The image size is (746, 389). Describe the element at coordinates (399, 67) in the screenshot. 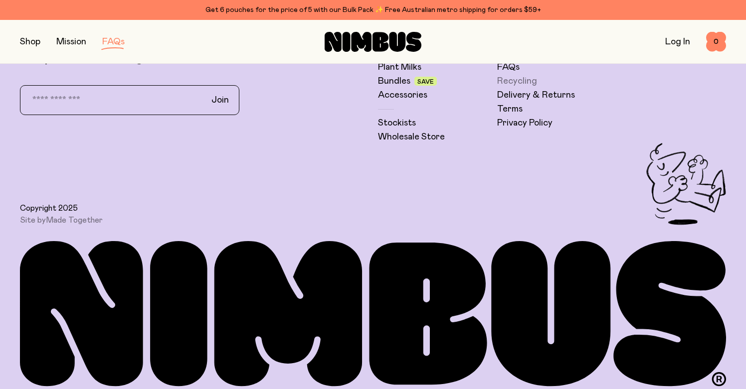

I see `a: Plant Milks` at that location.